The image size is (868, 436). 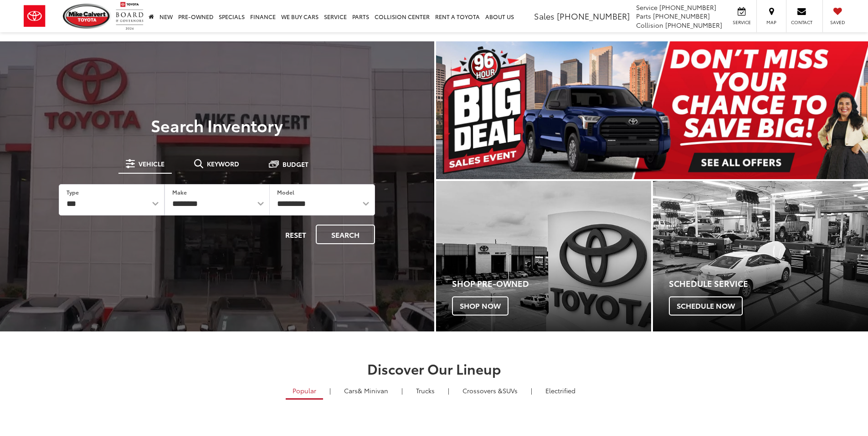 What do you see at coordinates (768, 284) in the screenshot?
I see `h4: Schedule Service` at bounding box center [768, 284].